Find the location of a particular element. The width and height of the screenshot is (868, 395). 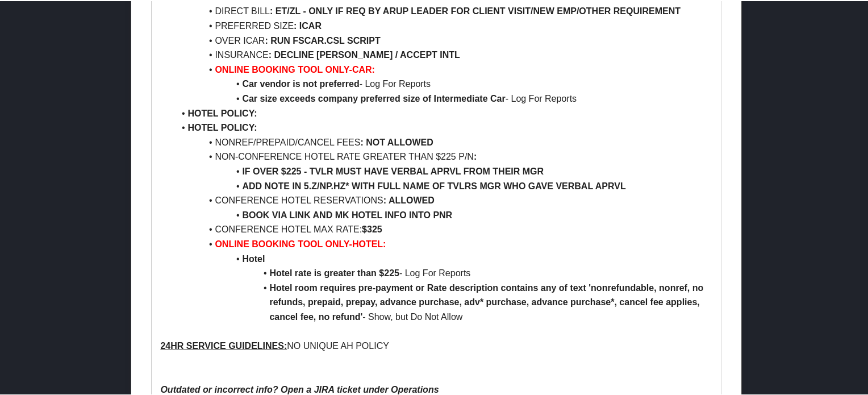

li: CONFERENCE HOTEL RESERVATIONS is located at coordinates (442, 199).